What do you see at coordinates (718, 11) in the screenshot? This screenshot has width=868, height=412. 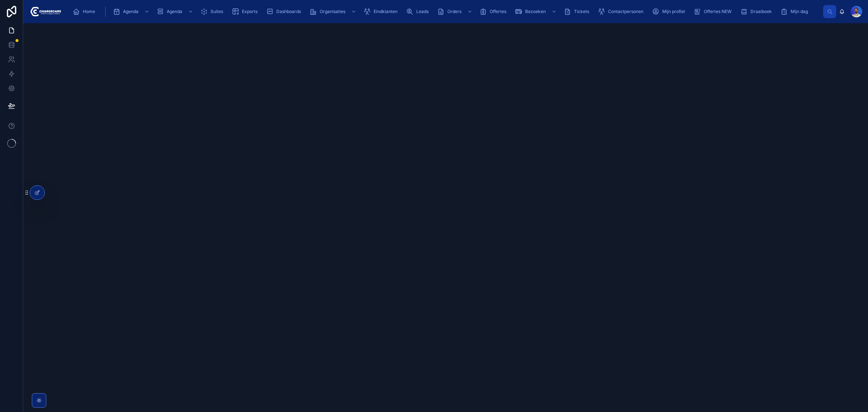 I see `span: Offertes NEW` at bounding box center [718, 11].